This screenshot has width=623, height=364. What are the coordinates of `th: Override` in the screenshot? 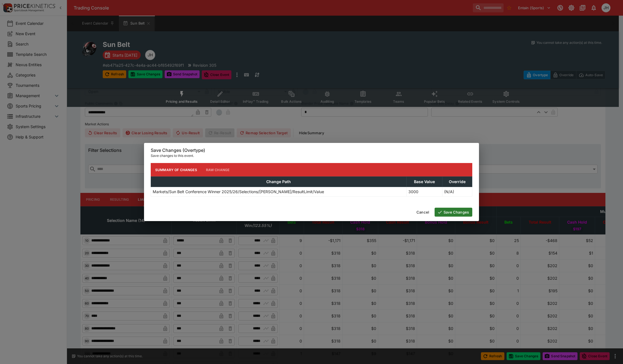 It's located at (457, 182).